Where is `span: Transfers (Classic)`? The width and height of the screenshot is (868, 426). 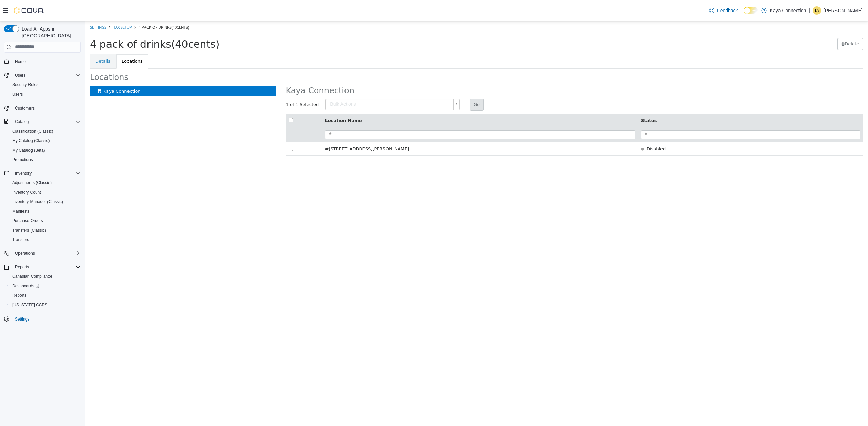 span: Transfers (Classic) is located at coordinates (29, 230).